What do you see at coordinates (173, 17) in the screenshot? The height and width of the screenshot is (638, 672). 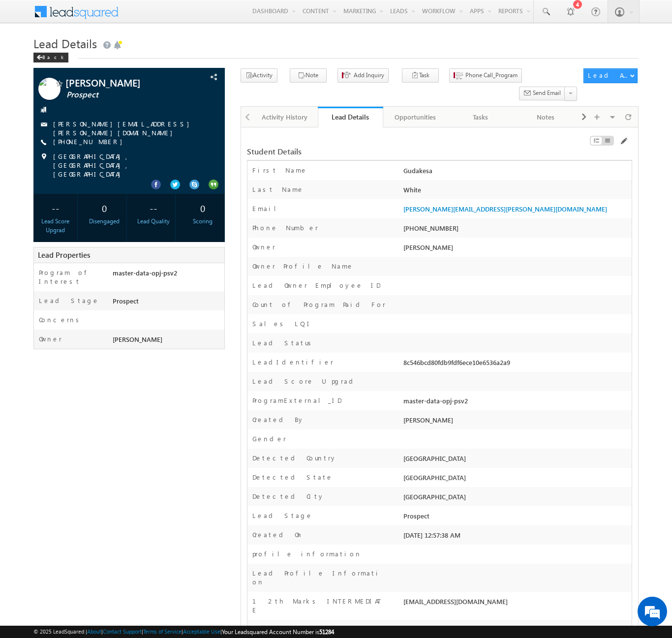 I see `div: Minimize live chat window` at bounding box center [173, 17].